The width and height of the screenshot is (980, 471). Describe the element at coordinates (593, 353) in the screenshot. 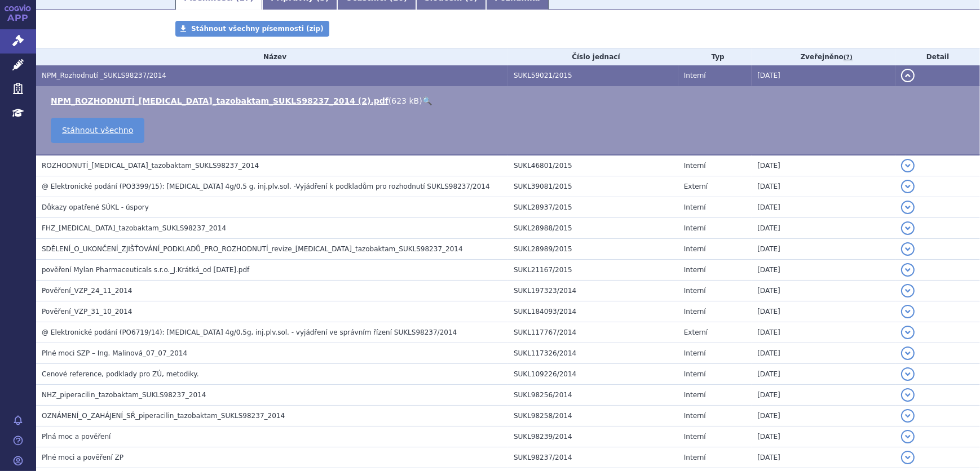

I see `td: SUKL117326/2014` at that location.